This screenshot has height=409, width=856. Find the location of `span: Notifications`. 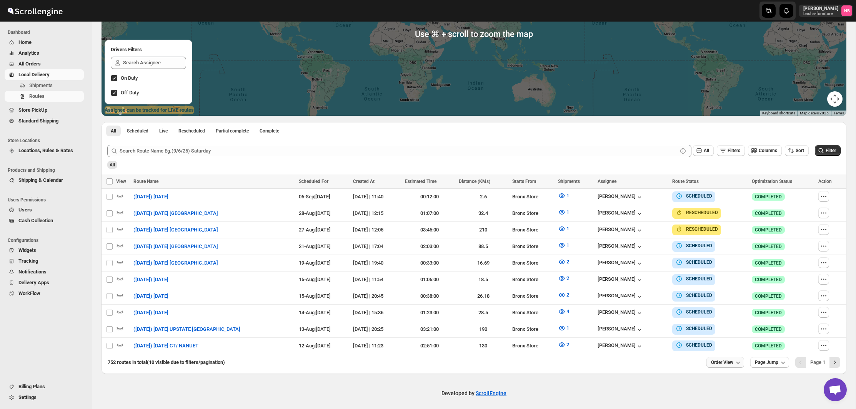

span: Notifications is located at coordinates (32, 271).